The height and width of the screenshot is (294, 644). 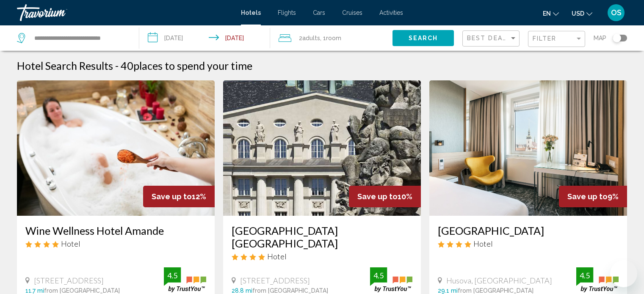 What do you see at coordinates (423, 38) in the screenshot?
I see `button: Search` at bounding box center [423, 38].